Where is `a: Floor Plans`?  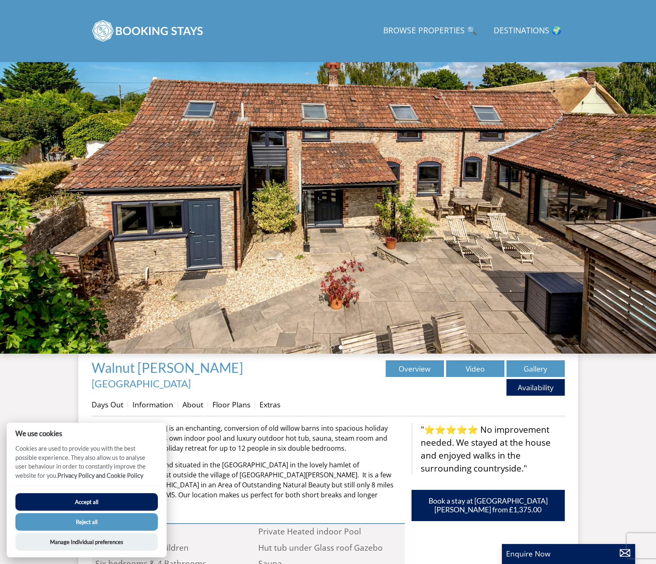 a: Floor Plans is located at coordinates (231, 405).